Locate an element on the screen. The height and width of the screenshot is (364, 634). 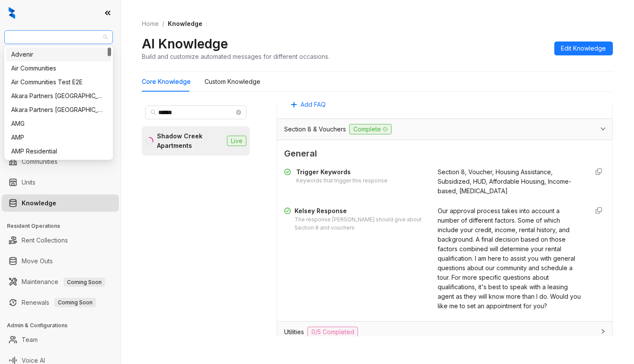
h3: Resident Operations is located at coordinates (63, 226).